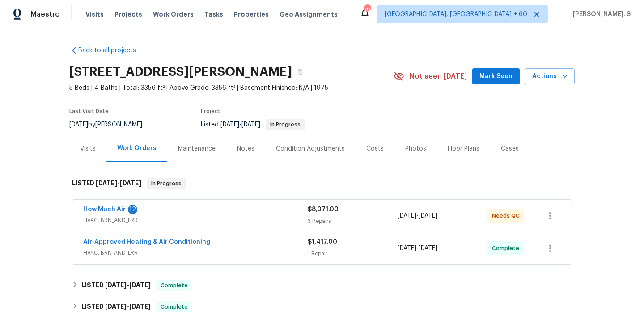 This screenshot has height=314, width=644. I want to click on span: Work Orders, so click(173, 14).